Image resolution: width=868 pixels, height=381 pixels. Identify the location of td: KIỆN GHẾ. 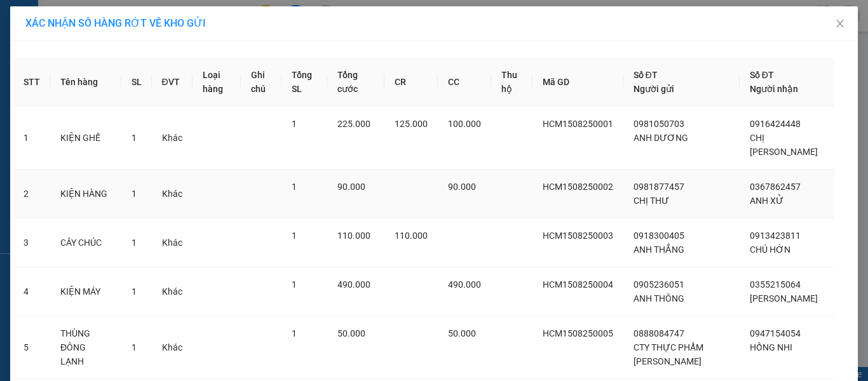
(86, 137).